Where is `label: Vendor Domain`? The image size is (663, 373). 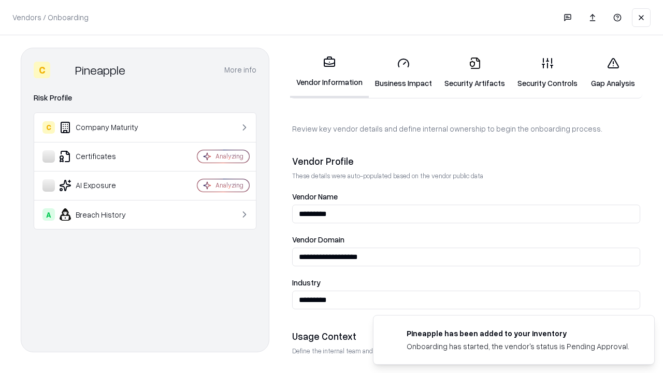
label: Vendor Domain is located at coordinates (466, 239).